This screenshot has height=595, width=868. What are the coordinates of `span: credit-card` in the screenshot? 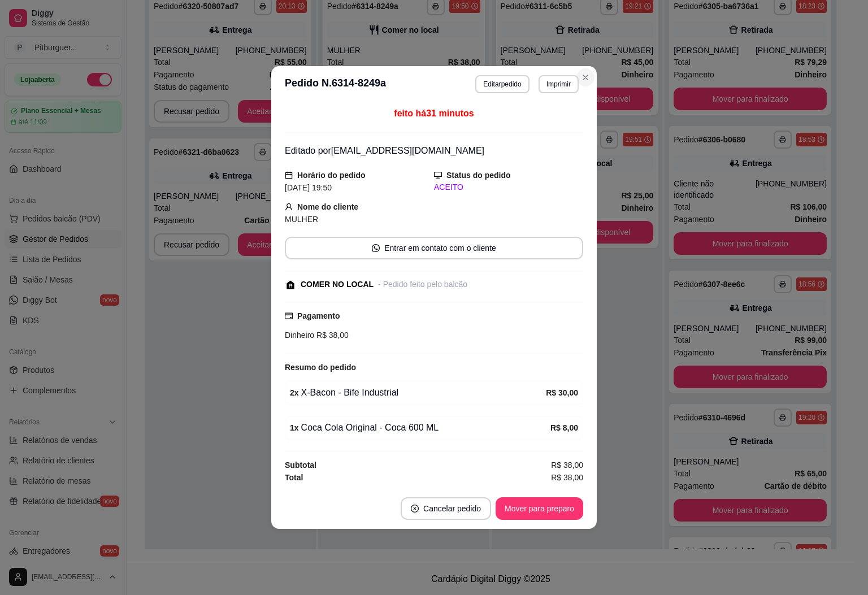 It's located at (289, 316).